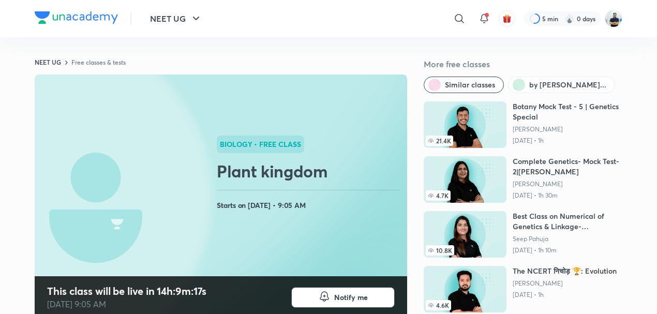 Image resolution: width=657 pixels, height=314 pixels. I want to click on span: 4.7K, so click(438, 195).